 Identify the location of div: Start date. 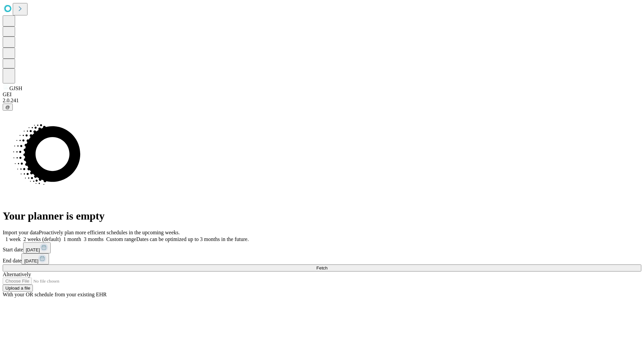
(322, 248).